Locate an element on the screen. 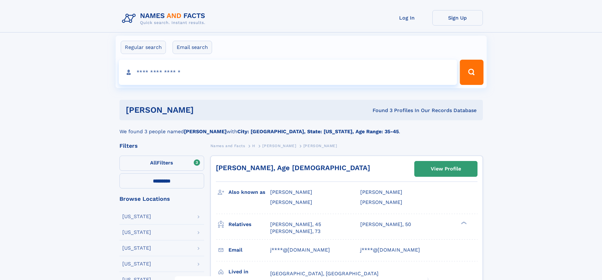 The height and width of the screenshot is (280, 602). a: Names and Facts is located at coordinates (228, 146).